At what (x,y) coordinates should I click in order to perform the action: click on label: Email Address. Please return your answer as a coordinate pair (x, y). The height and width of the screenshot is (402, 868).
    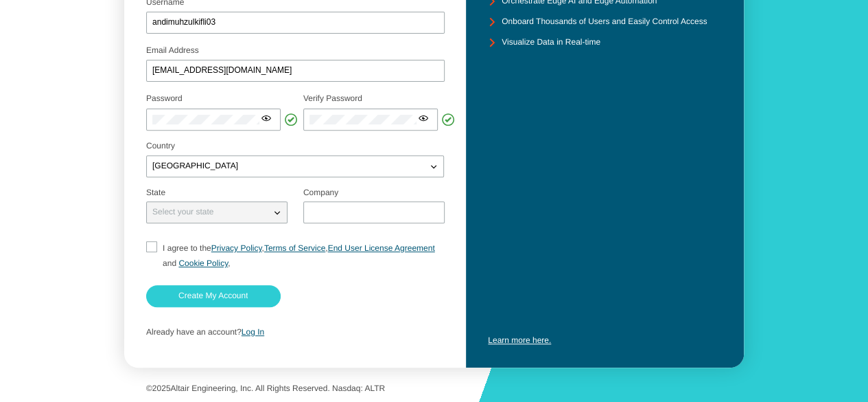
    Looking at the image, I should click on (173, 50).